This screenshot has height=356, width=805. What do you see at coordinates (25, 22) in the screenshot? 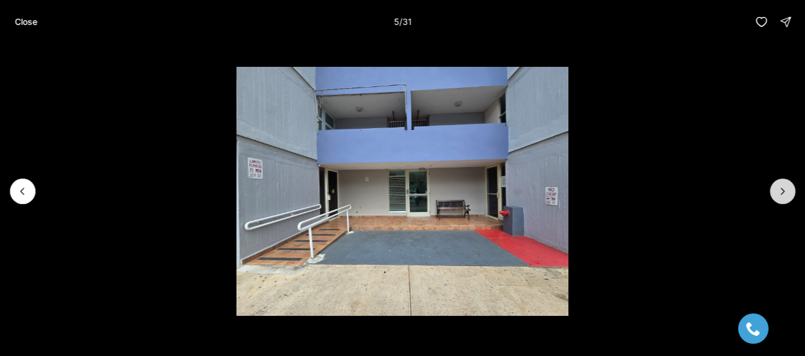
I see `p: Close` at bounding box center [25, 22].